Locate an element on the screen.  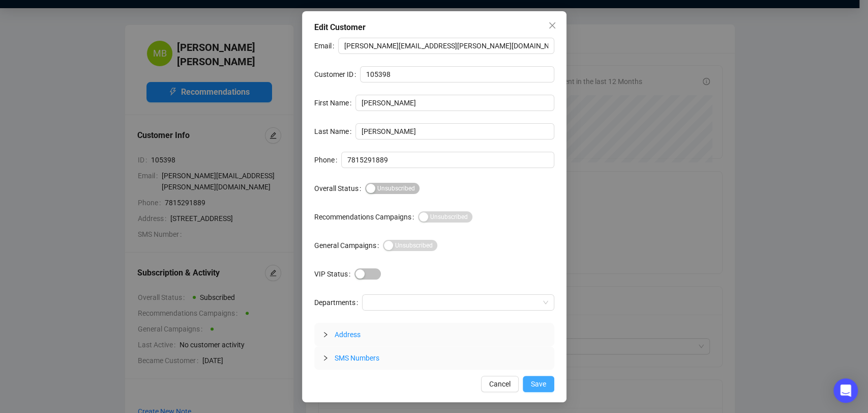
label: Last Name is located at coordinates (335, 131).